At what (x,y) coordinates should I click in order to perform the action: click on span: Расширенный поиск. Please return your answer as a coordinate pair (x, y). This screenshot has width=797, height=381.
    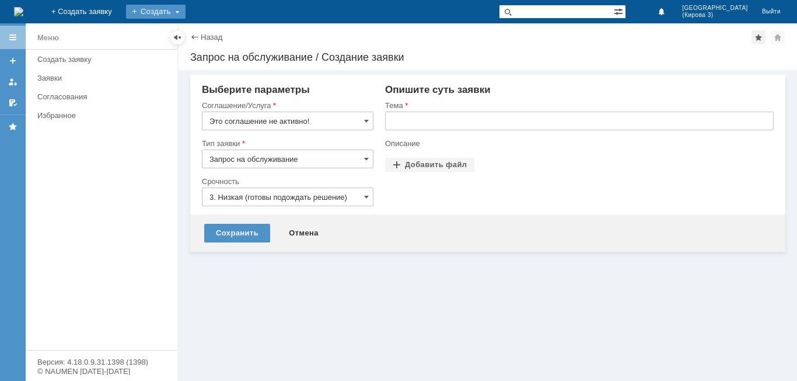
    Looking at the image, I should click on (620, 11).